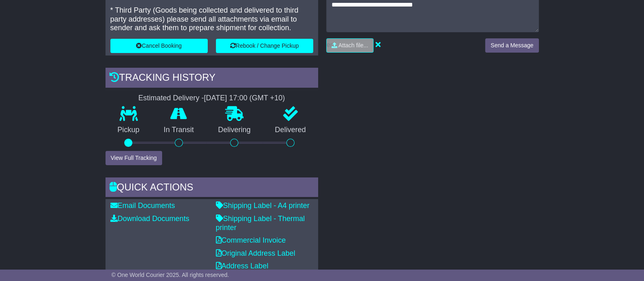 The width and height of the screenshot is (644, 281). I want to click on a: Download Documents, so click(150, 219).